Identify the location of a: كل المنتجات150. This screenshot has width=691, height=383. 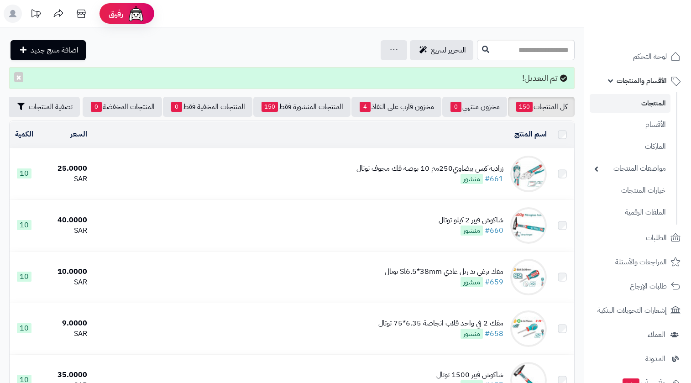
(541, 107).